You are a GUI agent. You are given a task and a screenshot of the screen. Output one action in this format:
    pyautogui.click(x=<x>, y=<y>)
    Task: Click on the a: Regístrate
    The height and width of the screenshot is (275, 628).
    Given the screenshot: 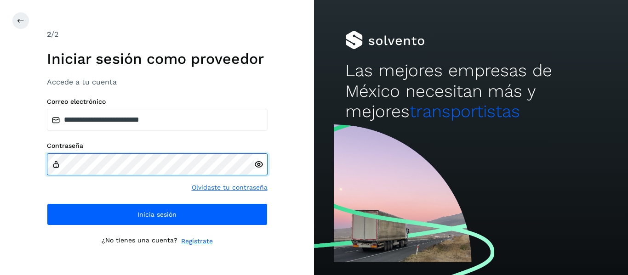 What is the action you would take?
    pyautogui.click(x=197, y=241)
    